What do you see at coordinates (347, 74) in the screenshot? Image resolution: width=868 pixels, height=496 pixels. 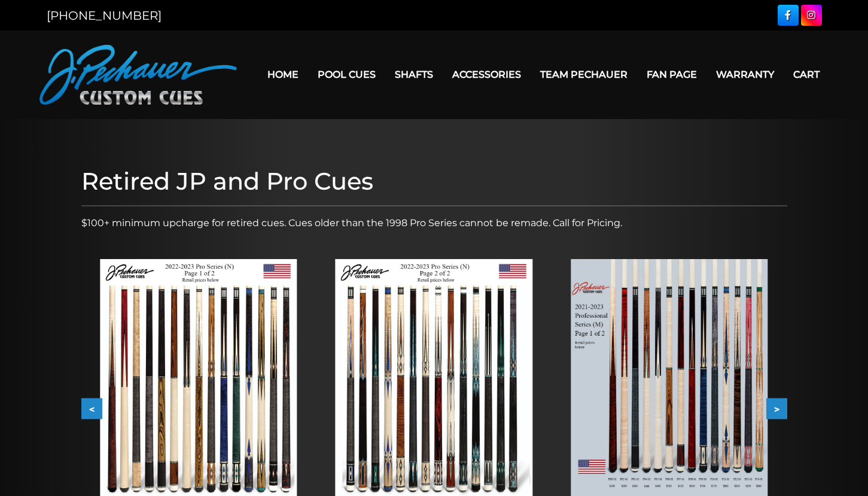 I see `a: Pool Cues` at bounding box center [347, 74].